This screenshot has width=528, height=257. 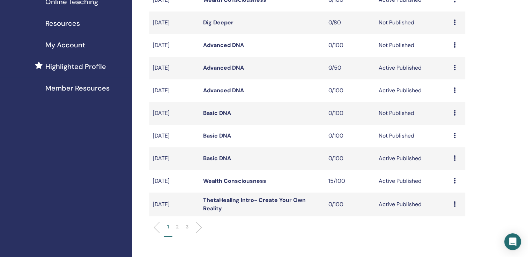 What do you see at coordinates (77, 88) in the screenshot?
I see `span: Member Resources` at bounding box center [77, 88].